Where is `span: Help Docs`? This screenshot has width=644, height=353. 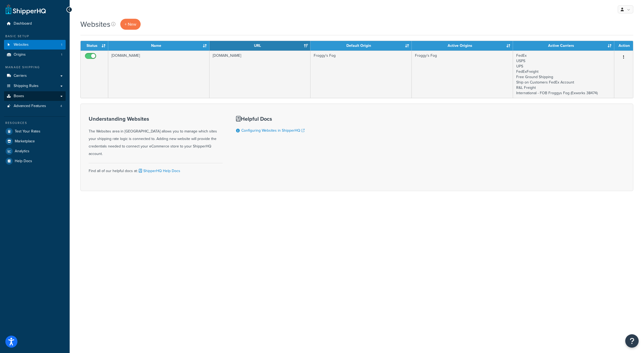 span: Help Docs is located at coordinates (23, 161).